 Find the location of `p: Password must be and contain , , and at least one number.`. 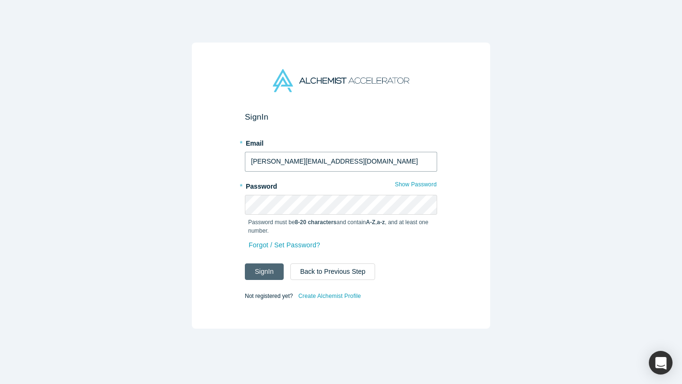

p: Password must be and contain , , and at least one number. is located at coordinates (341, 227).